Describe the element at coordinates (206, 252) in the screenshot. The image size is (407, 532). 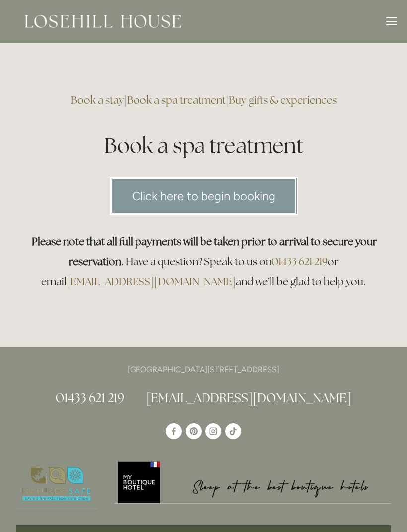
I see `strong: Please note that all full payments will be taken prior to arrival to secure your reservation` at that location.